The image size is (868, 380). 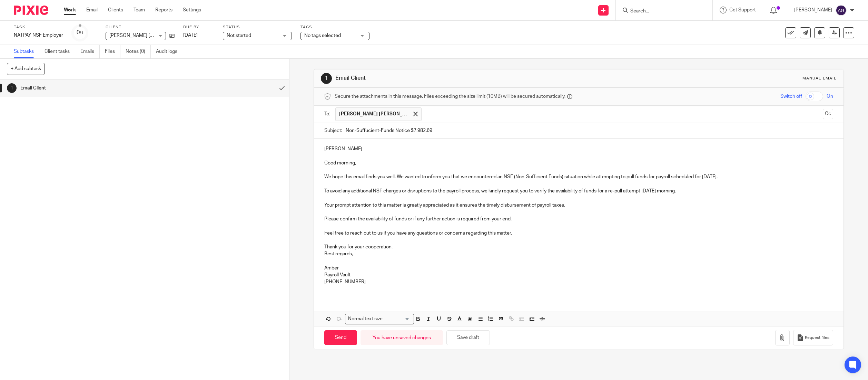 I want to click on a: Team, so click(x=139, y=10).